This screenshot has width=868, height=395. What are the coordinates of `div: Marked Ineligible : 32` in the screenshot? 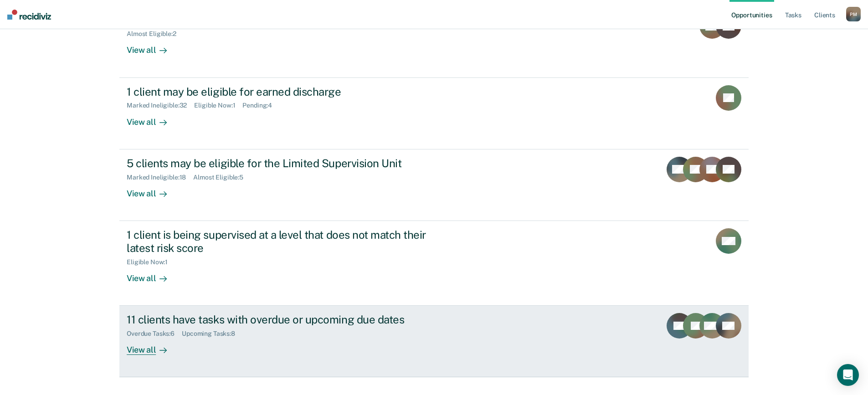 It's located at (161, 105).